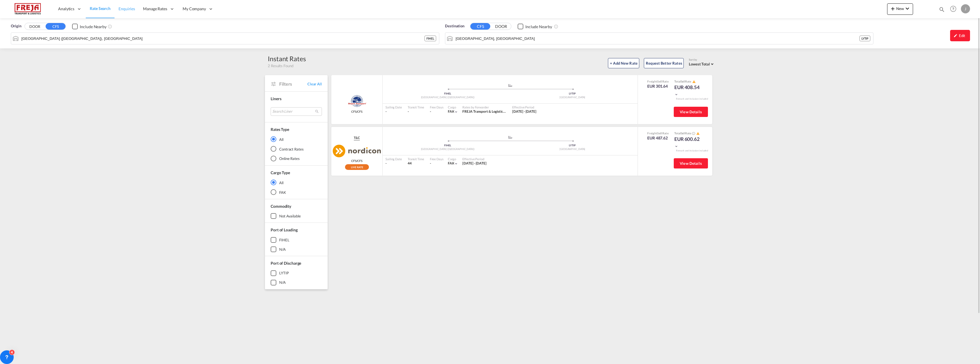 This screenshot has width=980, height=364. What do you see at coordinates (281, 66) in the screenshot?
I see `span: 2 Results Found` at bounding box center [281, 66].